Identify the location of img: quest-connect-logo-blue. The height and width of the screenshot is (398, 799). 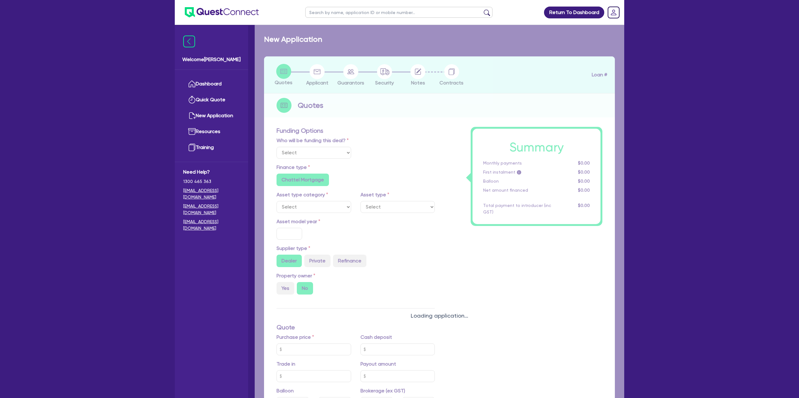
(222, 12).